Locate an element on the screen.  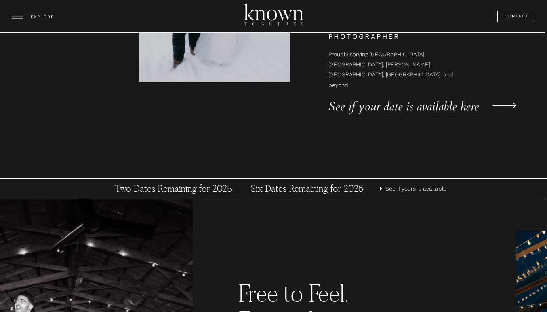
a: Two Dates Remaining for 2025 is located at coordinates (173, 189).